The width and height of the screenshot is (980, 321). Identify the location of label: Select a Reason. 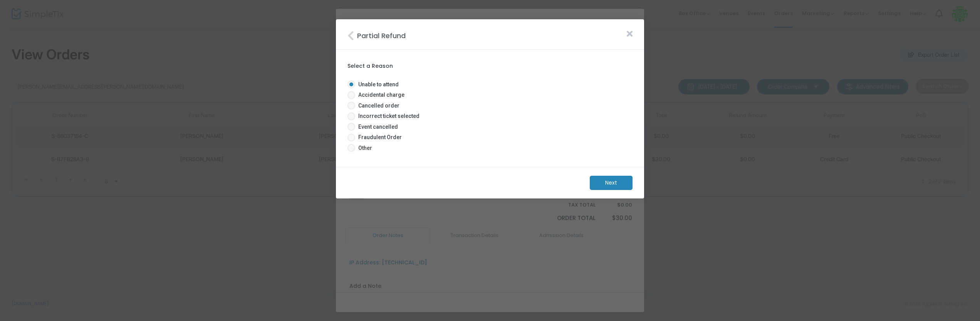
(490, 66).